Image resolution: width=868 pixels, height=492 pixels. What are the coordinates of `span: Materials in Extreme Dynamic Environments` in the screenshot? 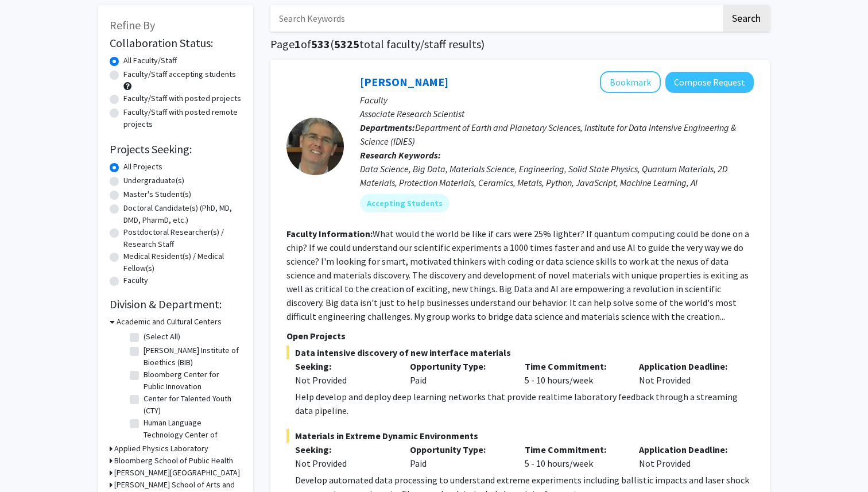 It's located at (520, 436).